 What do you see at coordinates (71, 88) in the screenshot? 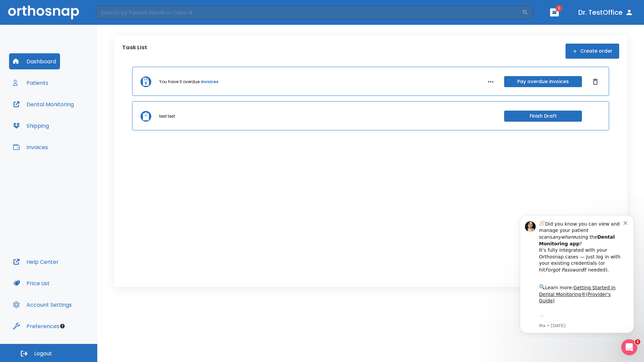
I see `div: Learn more: ​` at bounding box center [71, 88].